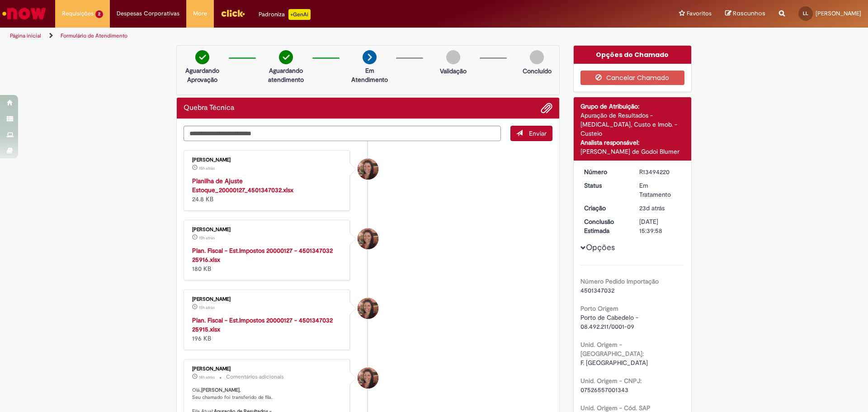 The width and height of the screenshot is (868, 412). What do you see at coordinates (263, 255) in the screenshot?
I see `a: Plan. Fiscal - Est.Impostos 20000127 - 4501347032 25916.xlsx` at bounding box center [263, 255].